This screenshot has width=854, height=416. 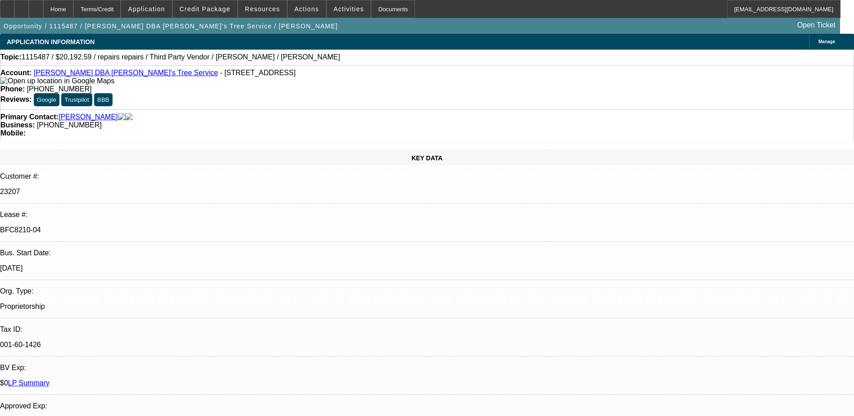 I want to click on span: Application, so click(x=146, y=9).